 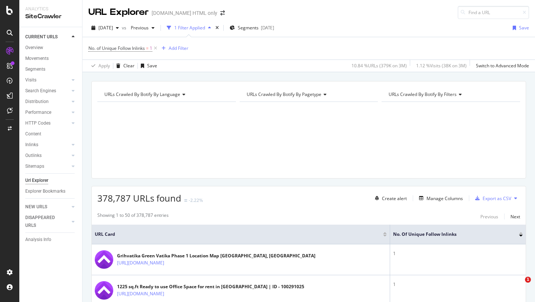 I want to click on span: Previous, so click(x=138, y=27).